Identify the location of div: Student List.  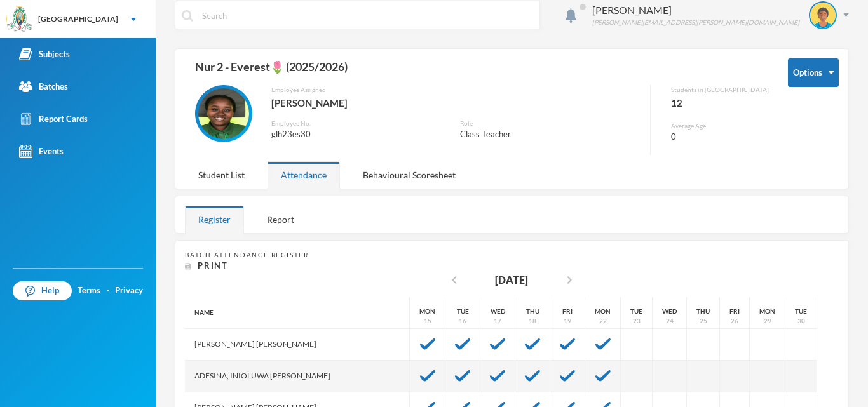
(221, 175).